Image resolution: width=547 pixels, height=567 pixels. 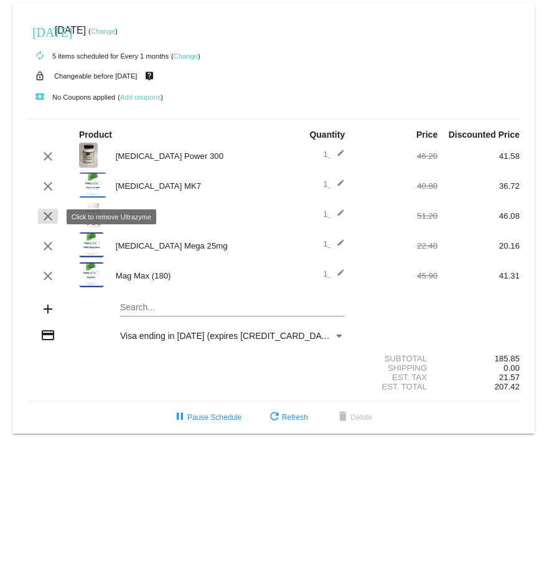 What do you see at coordinates (232, 308) in the screenshot?
I see `input: Search...` at bounding box center [232, 308].